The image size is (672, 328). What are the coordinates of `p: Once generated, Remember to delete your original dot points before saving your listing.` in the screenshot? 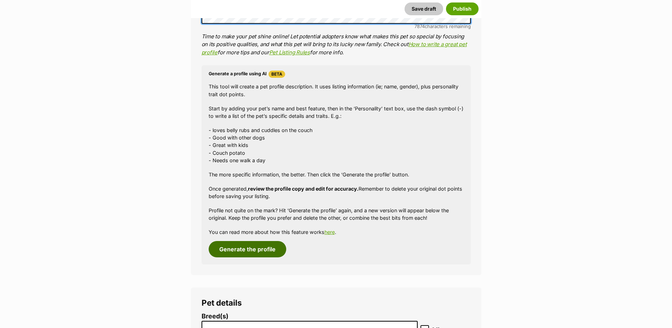 It's located at (336, 192).